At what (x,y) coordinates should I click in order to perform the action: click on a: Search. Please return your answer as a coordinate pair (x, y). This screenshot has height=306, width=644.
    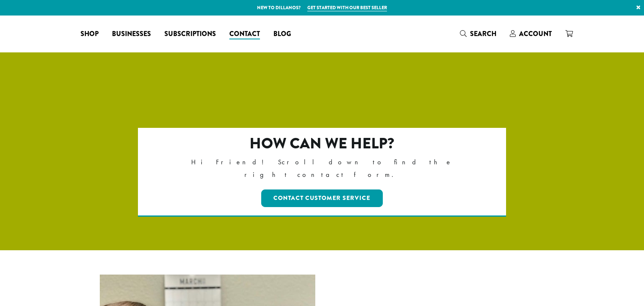
    Looking at the image, I should click on (478, 34).